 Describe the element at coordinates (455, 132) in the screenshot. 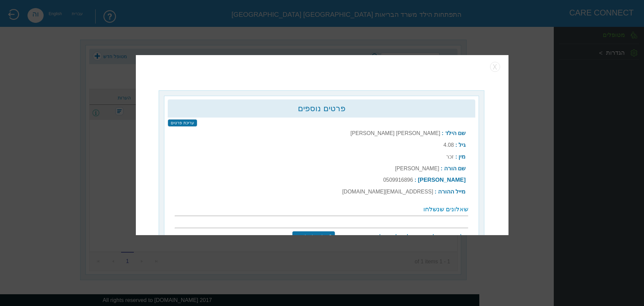

I see `b: שם הילד` at that location.